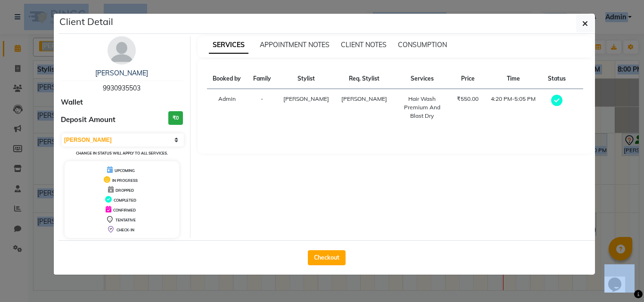  What do you see at coordinates (557, 79) in the screenshot?
I see `th: Status` at bounding box center [557, 79].